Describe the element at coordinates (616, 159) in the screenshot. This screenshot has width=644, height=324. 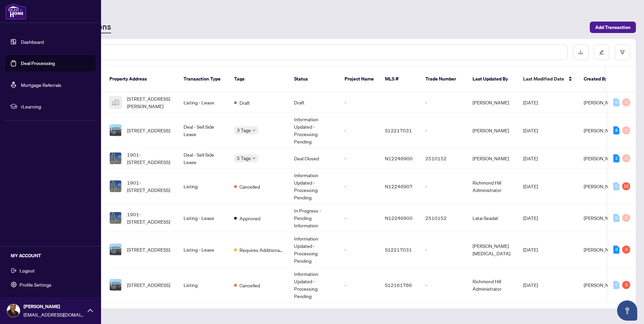
I see `div: 2` at that location.